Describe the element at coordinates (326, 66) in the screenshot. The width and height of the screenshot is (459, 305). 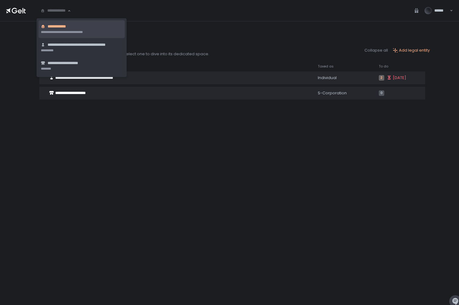
I see `span: Taxed as` at that location.